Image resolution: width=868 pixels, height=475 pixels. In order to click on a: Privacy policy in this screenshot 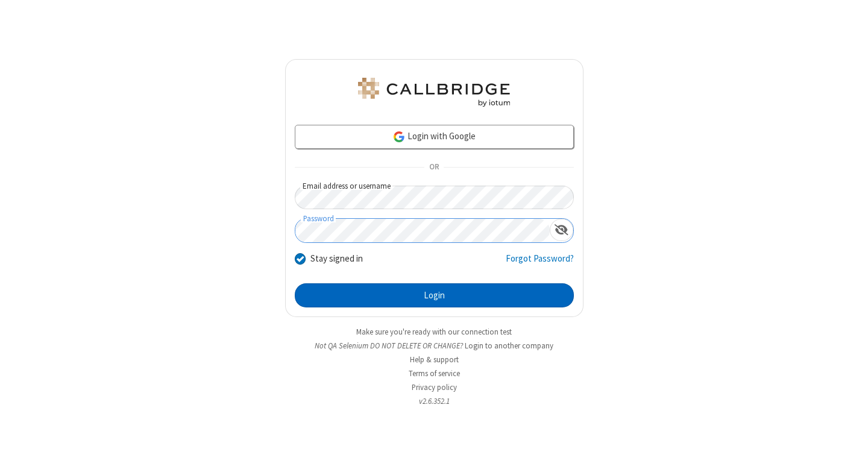, I will do `click(434, 387)`.